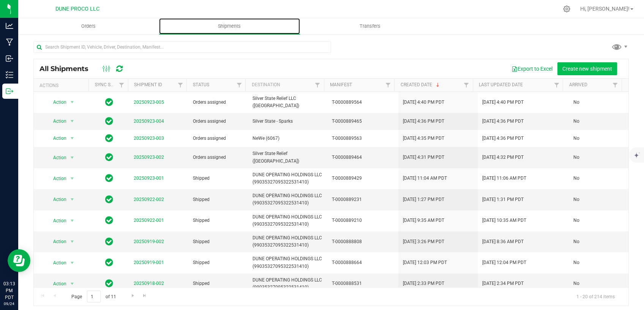  I want to click on span: Silver State - Sparks, so click(287, 121).